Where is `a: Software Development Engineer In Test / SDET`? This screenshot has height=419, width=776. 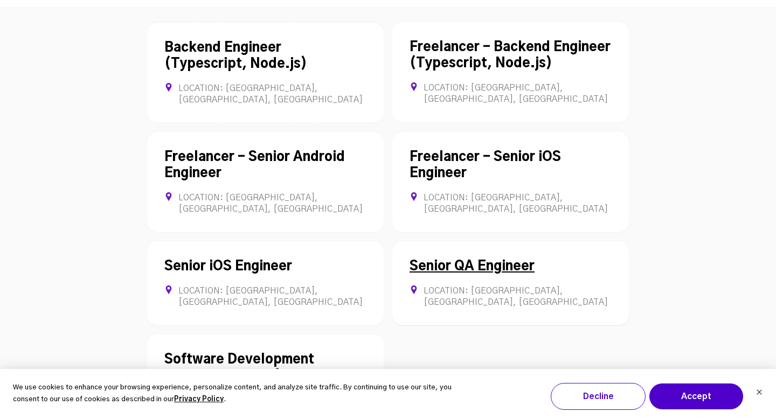
a: Software Development Engineer In Test / SDET is located at coordinates (241, 368).